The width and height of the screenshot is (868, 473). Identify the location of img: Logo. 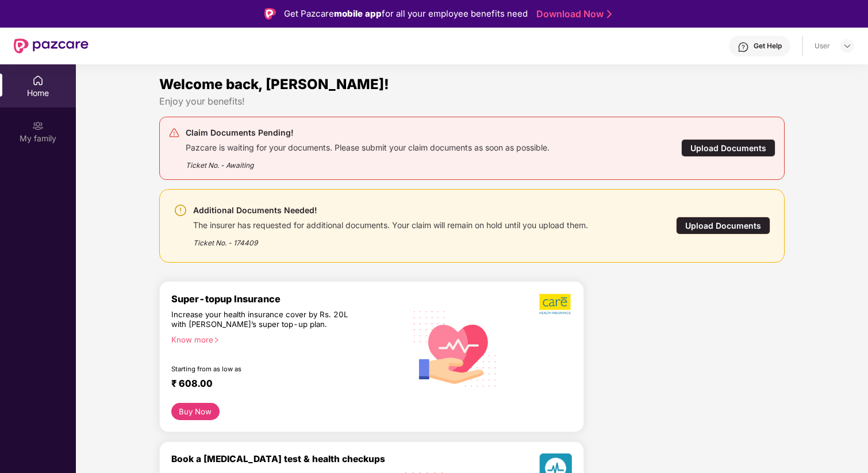
(270, 14).